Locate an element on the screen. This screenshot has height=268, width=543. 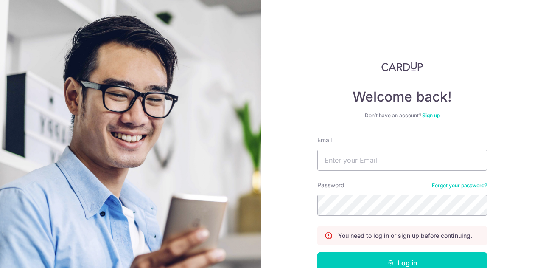
p: You need to log in or sign up before continuing. is located at coordinates (405, 236).